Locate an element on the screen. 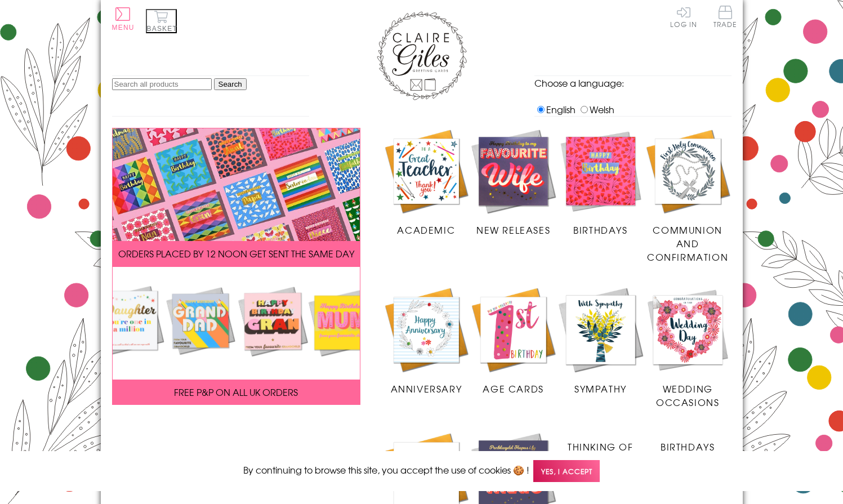  button: Basket is located at coordinates (161, 21).